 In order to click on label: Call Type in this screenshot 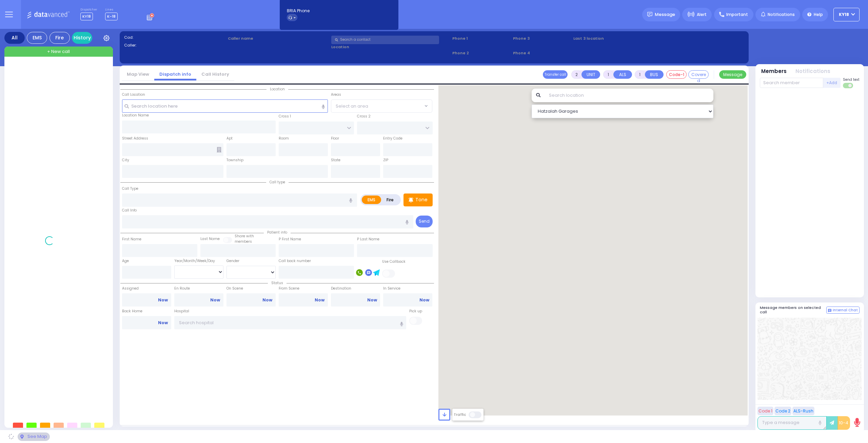, I will do `click(130, 188)`.